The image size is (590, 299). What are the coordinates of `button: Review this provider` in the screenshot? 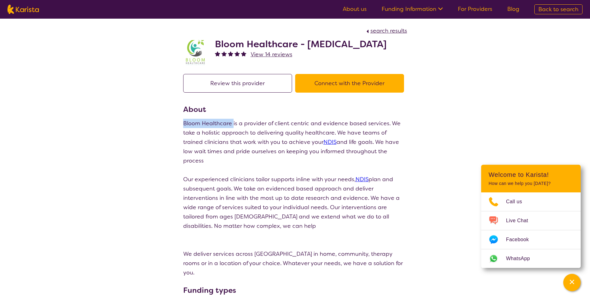 It's located at (237, 83).